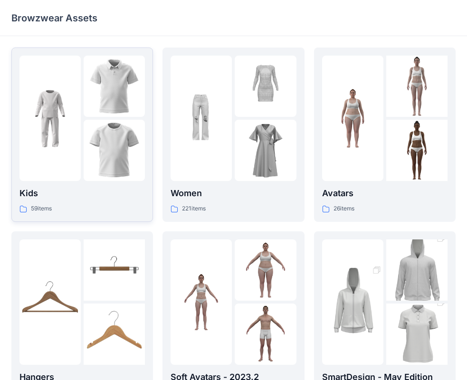 This screenshot has width=467, height=380. What do you see at coordinates (344, 209) in the screenshot?
I see `p: 26 items` at bounding box center [344, 209].